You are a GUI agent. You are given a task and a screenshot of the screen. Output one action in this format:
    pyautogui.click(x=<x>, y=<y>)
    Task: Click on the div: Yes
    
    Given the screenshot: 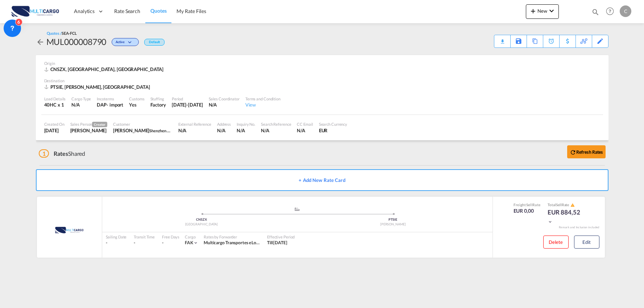 What is the action you would take?
    pyautogui.click(x=136, y=105)
    